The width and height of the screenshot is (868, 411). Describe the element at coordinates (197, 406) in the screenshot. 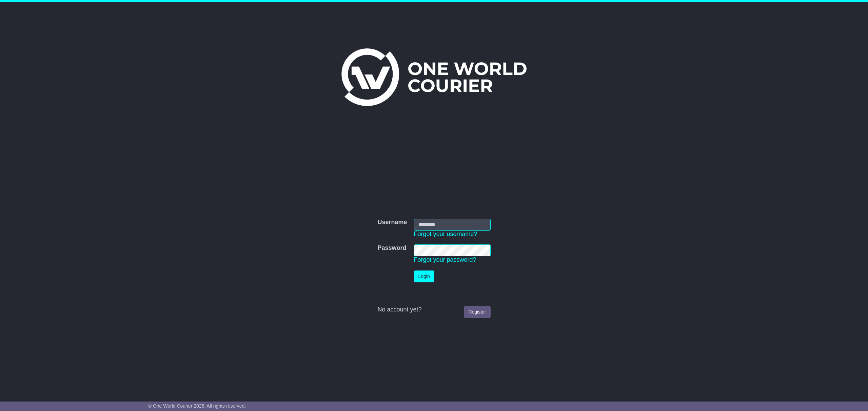

I see `span: © One World Courier 2025. All rights reserved.` at that location.